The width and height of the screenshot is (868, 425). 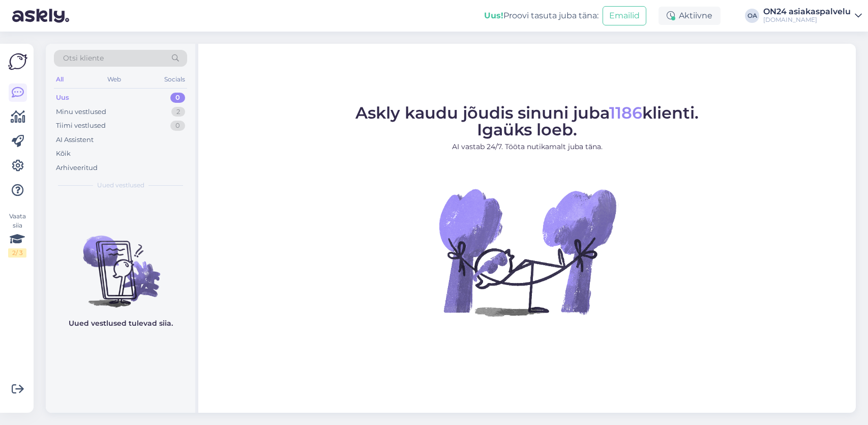 What do you see at coordinates (59, 80) in the screenshot?
I see `div: All` at bounding box center [59, 80].